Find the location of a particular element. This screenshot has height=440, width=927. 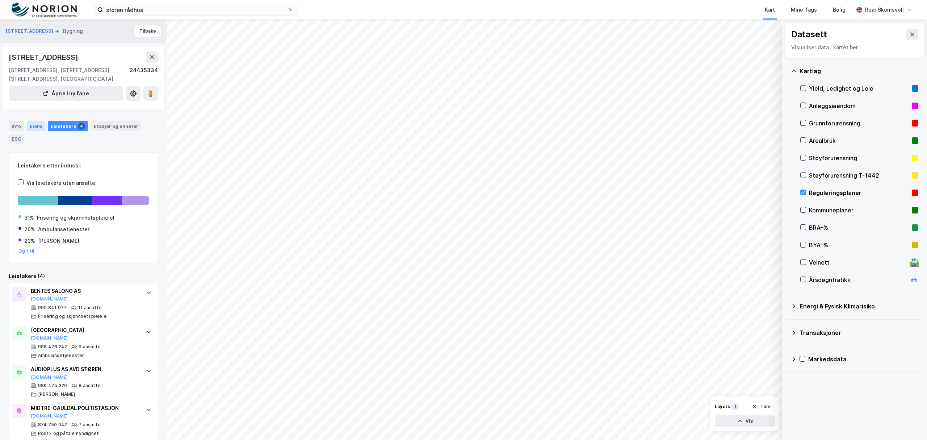

div: 4 is located at coordinates (81, 126).